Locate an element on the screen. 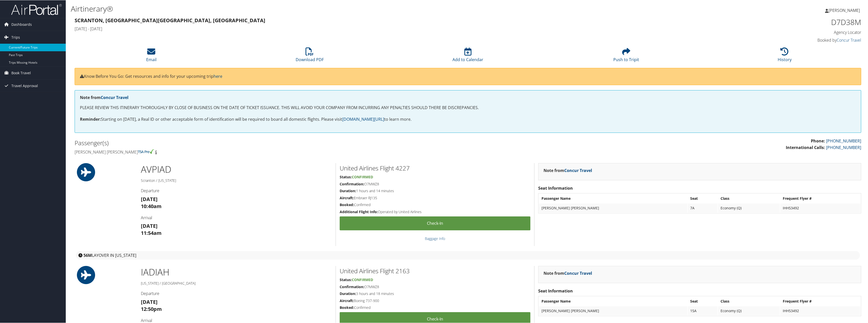 The image size is (868, 323). h2: United Airlines Flight 4227 is located at coordinates (435, 168).